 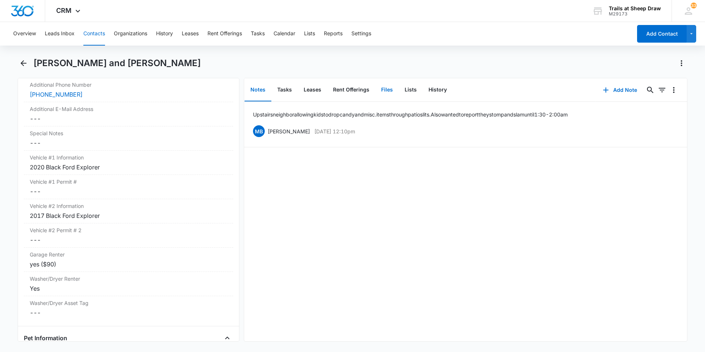 What do you see at coordinates (129, 278) in the screenshot?
I see `label: Washer/Dryer Renter` at bounding box center [129, 278].